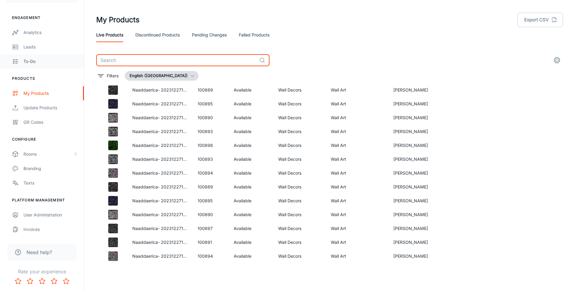 This screenshot has height=292, width=575. I want to click on button: filter, so click(108, 76).